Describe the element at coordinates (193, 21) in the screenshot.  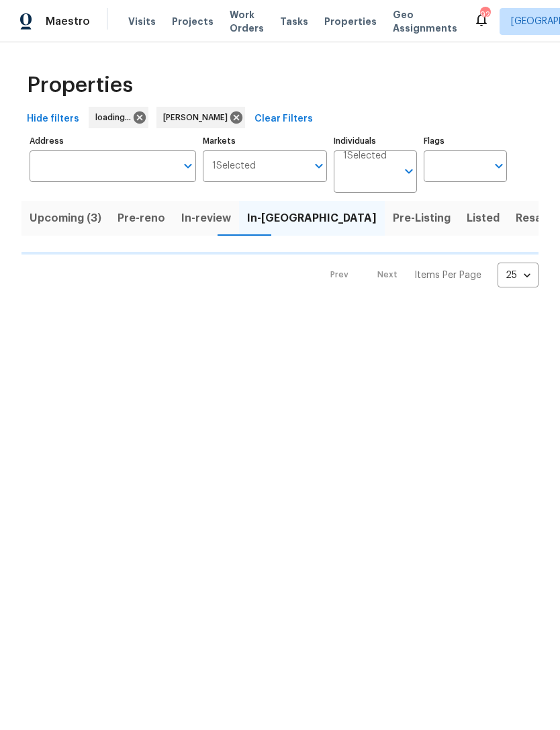
I see `span: Projects` at that location.